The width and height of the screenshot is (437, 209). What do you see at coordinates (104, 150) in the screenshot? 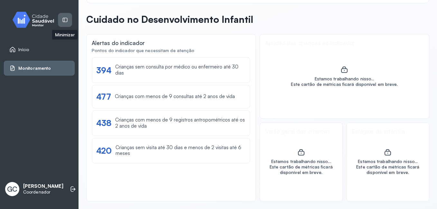
I see `div: 420` at bounding box center [104, 150].